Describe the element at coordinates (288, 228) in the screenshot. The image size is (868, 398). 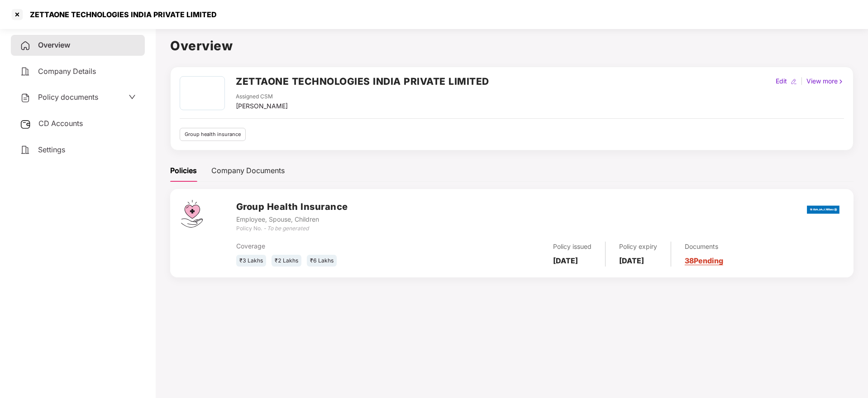
I see `i: To be generated` at that location.